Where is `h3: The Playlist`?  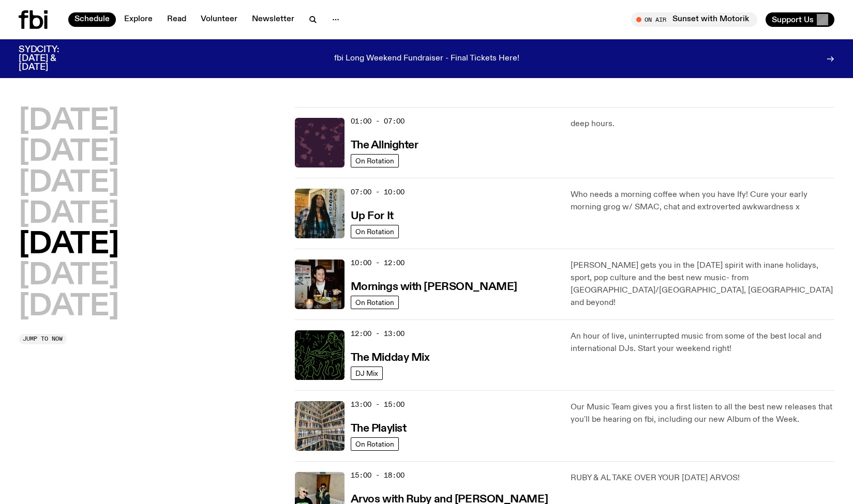
h3: The Playlist is located at coordinates (379, 429).